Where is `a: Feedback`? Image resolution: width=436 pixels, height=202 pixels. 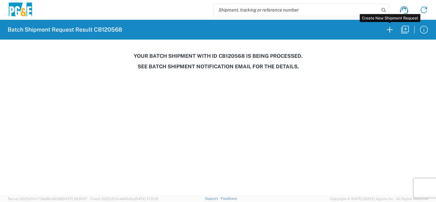
a: Feedback is located at coordinates (229, 199).